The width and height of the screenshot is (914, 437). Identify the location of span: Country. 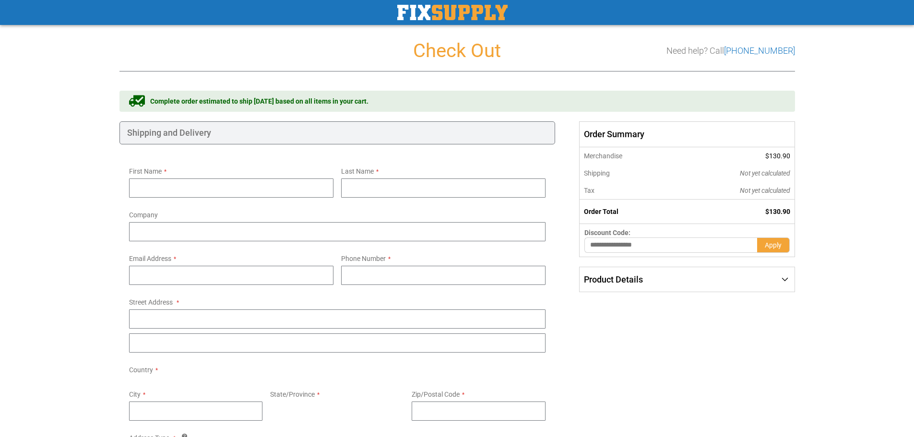
(141, 370).